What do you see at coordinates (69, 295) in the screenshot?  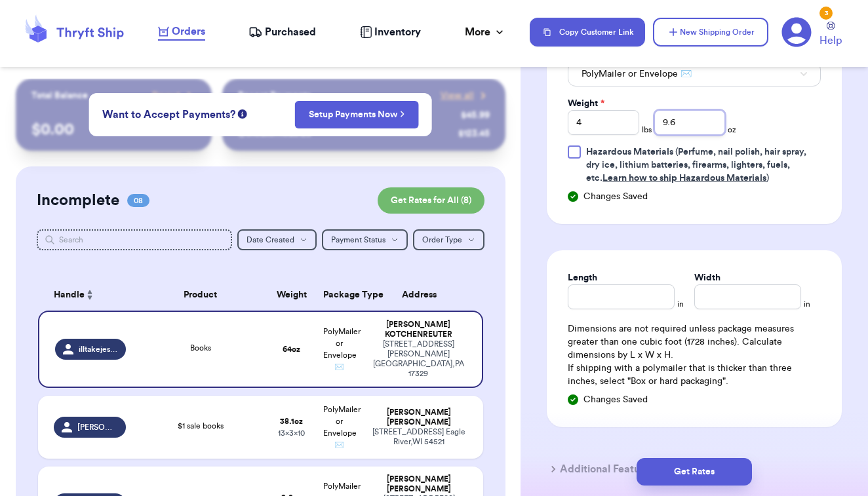 I see `span: Handle` at bounding box center [69, 295].